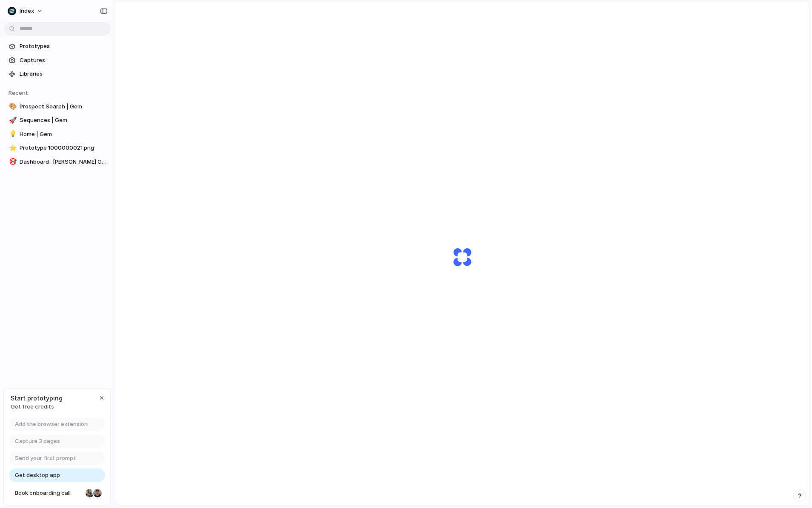 The image size is (812, 508). Describe the element at coordinates (63, 148) in the screenshot. I see `span: Prototype 1000000021.png` at that location.